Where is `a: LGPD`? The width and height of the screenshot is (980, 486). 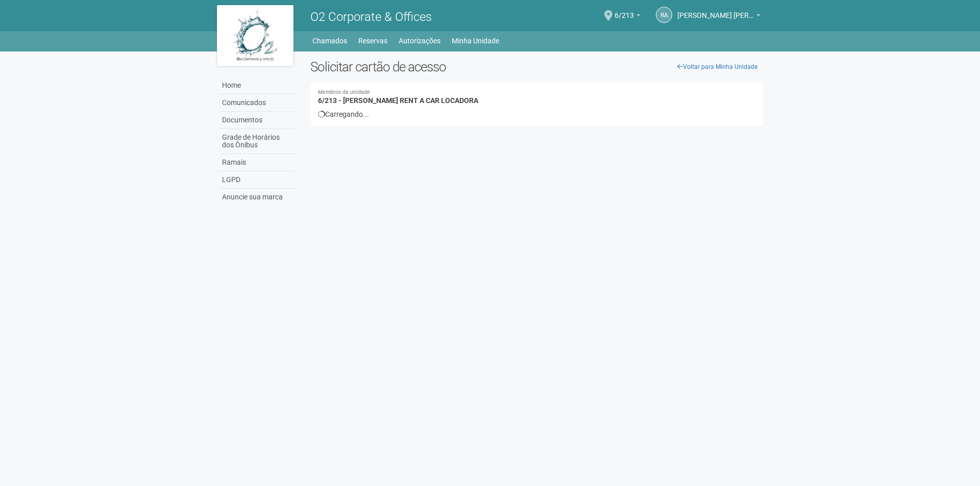
a: LGPD is located at coordinates (257, 180).